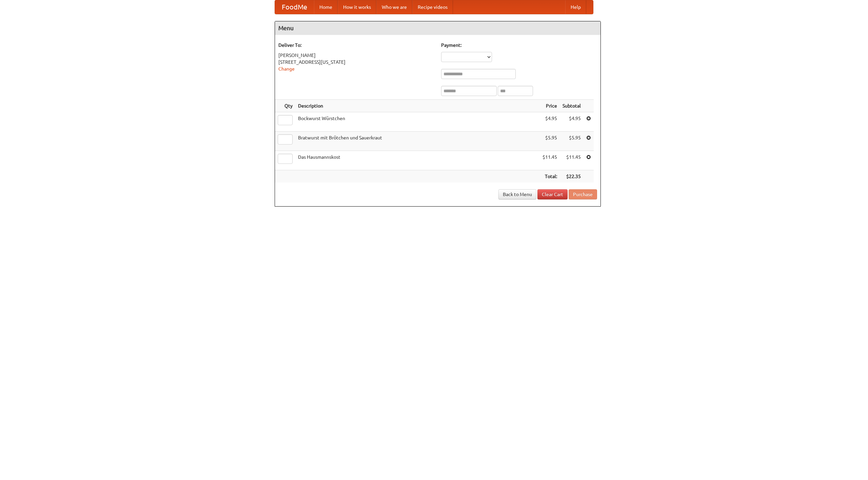 The image size is (868, 480). Describe the element at coordinates (433, 7) in the screenshot. I see `a: Recipe videos` at that location.